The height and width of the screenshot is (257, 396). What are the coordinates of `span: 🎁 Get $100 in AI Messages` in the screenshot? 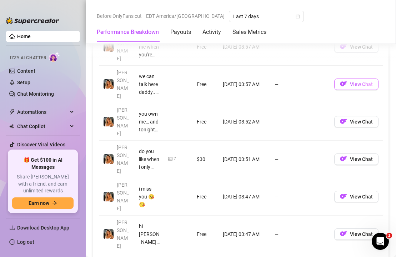 It's located at (43, 163).